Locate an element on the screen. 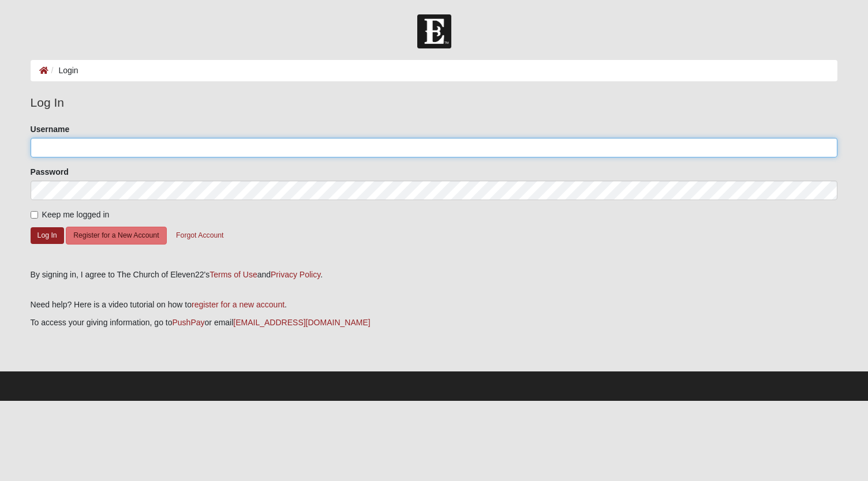 The height and width of the screenshot is (481, 868). button: Forgot Account is located at coordinates (200, 235).